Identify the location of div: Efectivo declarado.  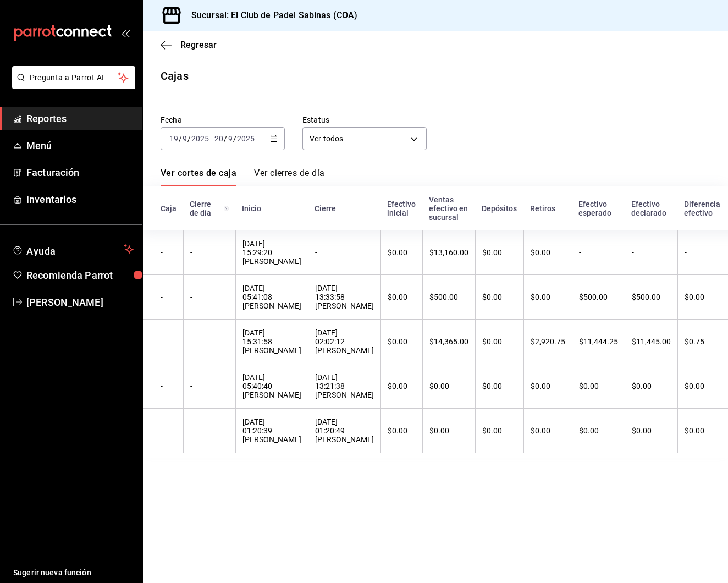
(651, 208).